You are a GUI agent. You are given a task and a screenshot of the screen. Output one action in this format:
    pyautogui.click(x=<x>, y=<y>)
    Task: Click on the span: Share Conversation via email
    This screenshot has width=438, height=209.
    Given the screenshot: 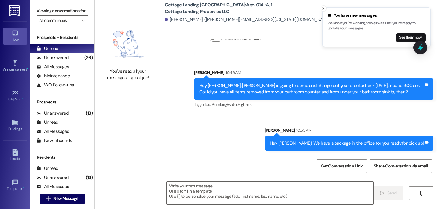 What is the action you would take?
    pyautogui.click(x=401, y=166)
    